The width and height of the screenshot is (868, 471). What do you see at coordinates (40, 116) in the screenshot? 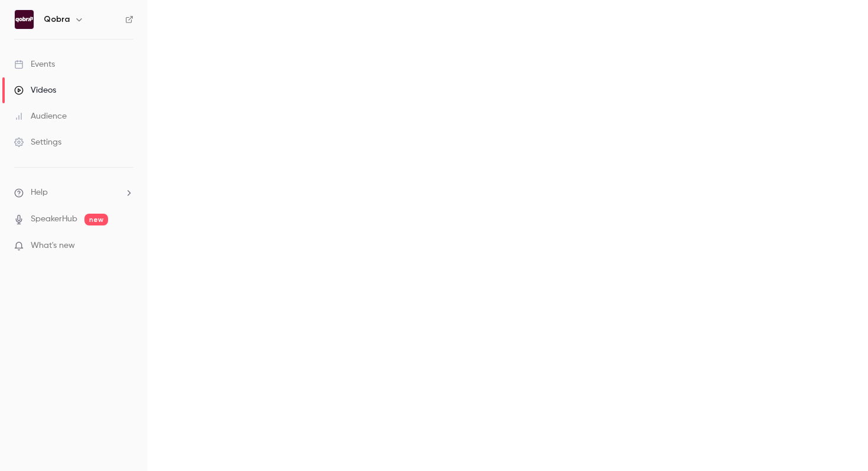
I see `div: Audience` at bounding box center [40, 116].